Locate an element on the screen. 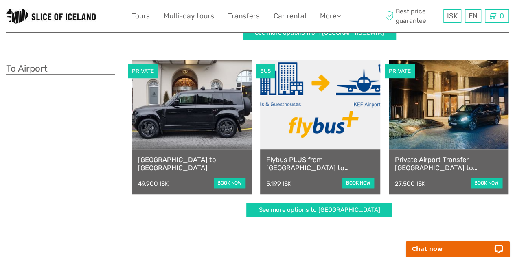 The height and width of the screenshot is (257, 515). div: 5.199 ISK is located at coordinates (279, 184).